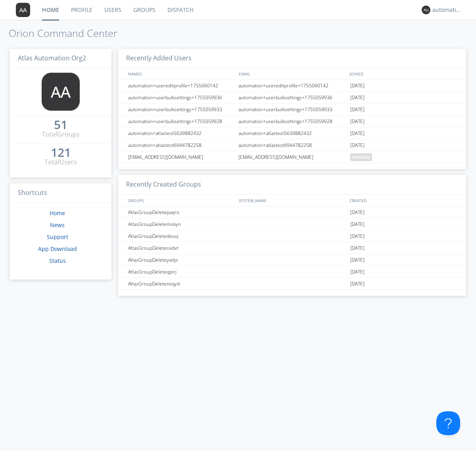 This screenshot has height=451, width=476. I want to click on a: Support, so click(57, 236).